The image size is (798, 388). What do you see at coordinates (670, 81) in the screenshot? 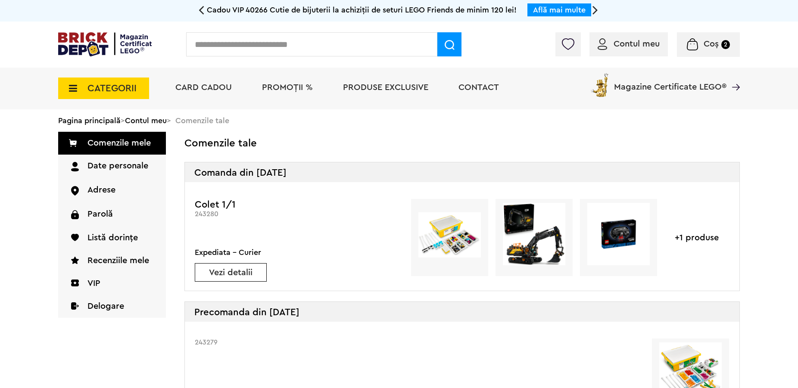
I see `span: Magazine Certificate LEGO®` at bounding box center [670, 81].